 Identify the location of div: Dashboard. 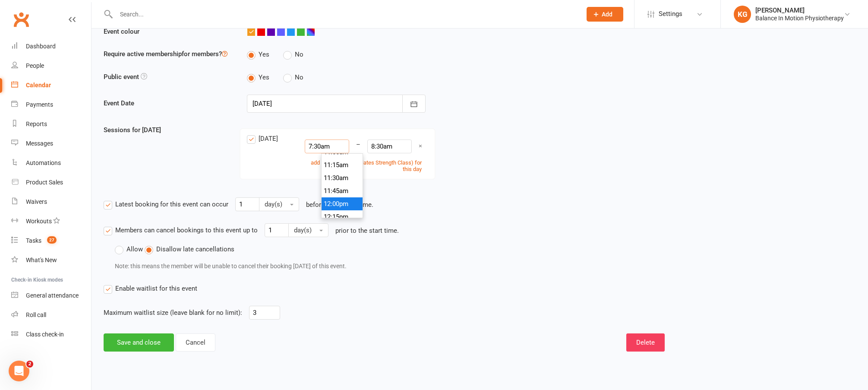
(40, 46).